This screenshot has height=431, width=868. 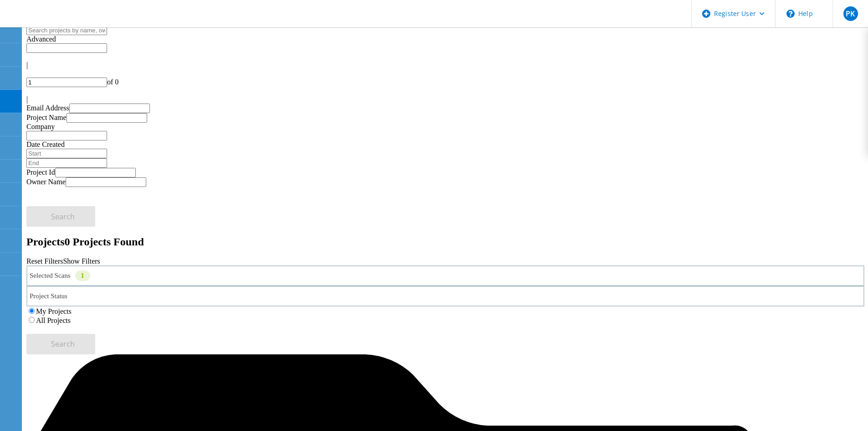 I want to click on a: Reset Filters, so click(x=44, y=261).